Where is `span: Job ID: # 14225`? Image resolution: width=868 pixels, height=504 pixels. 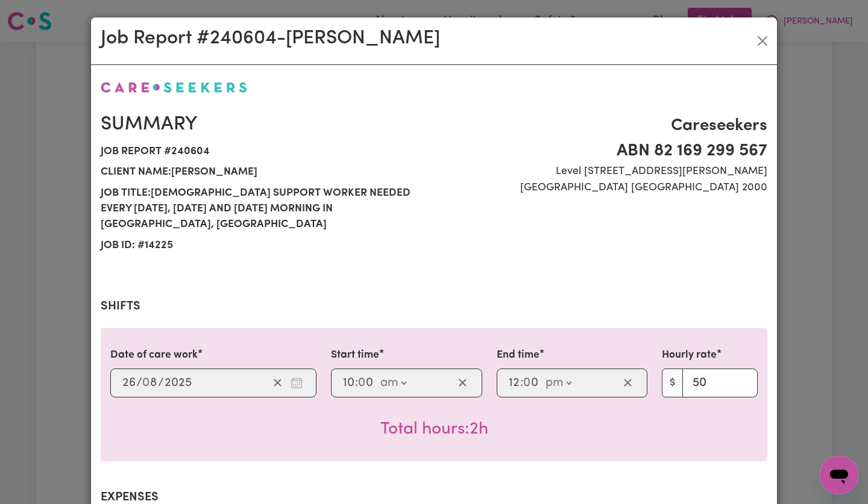
span: Job ID: # 14225 is located at coordinates (264, 246).